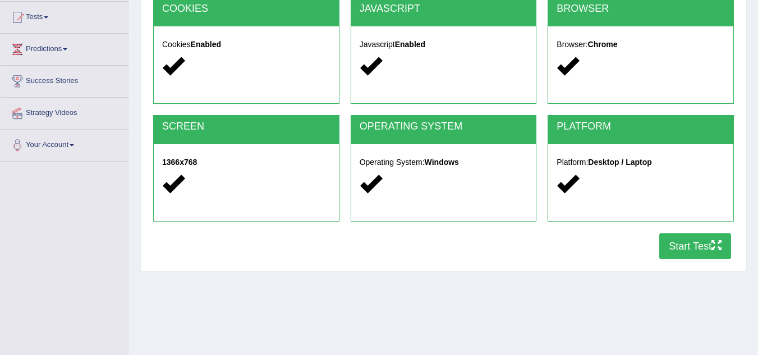 Image resolution: width=758 pixels, height=355 pixels. Describe the element at coordinates (444, 127) in the screenshot. I see `h2: OPERATING SYSTEM` at that location.